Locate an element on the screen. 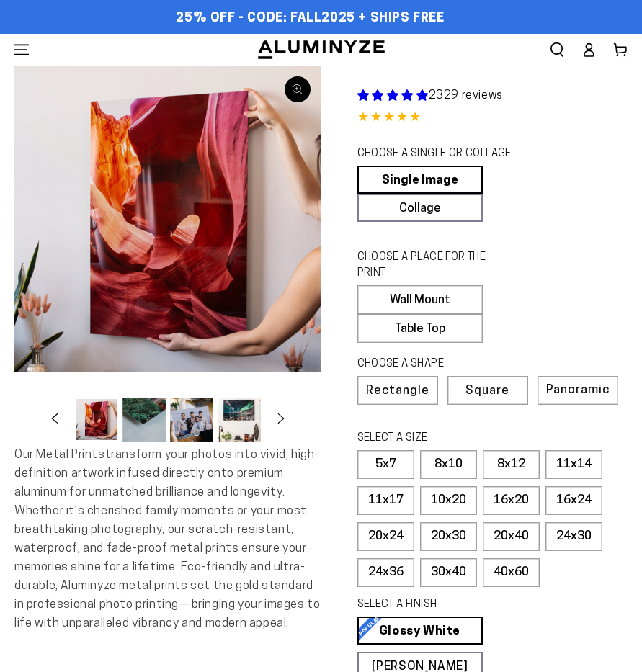 The height and width of the screenshot is (672, 642). a: Collage is located at coordinates (420, 208).